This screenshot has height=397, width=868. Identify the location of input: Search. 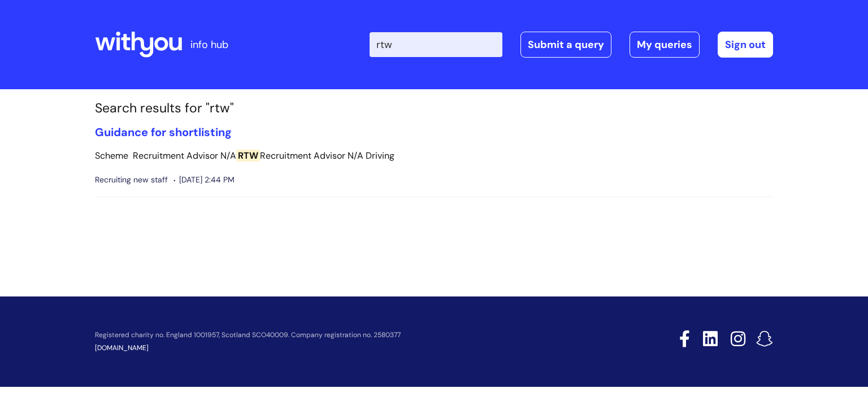
(436, 44).